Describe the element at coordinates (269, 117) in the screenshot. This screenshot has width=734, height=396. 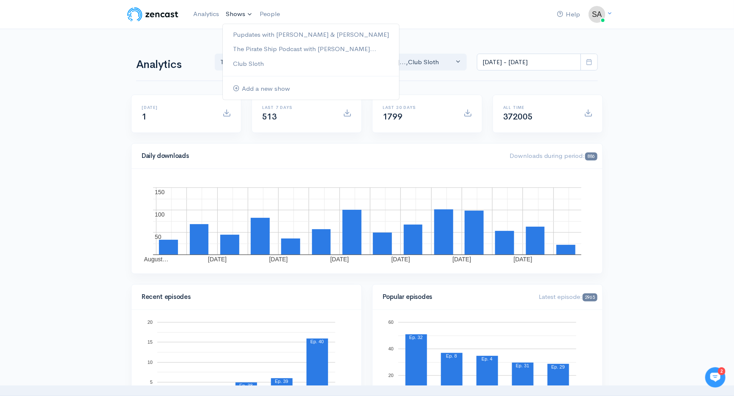
I see `span: 513` at that location.